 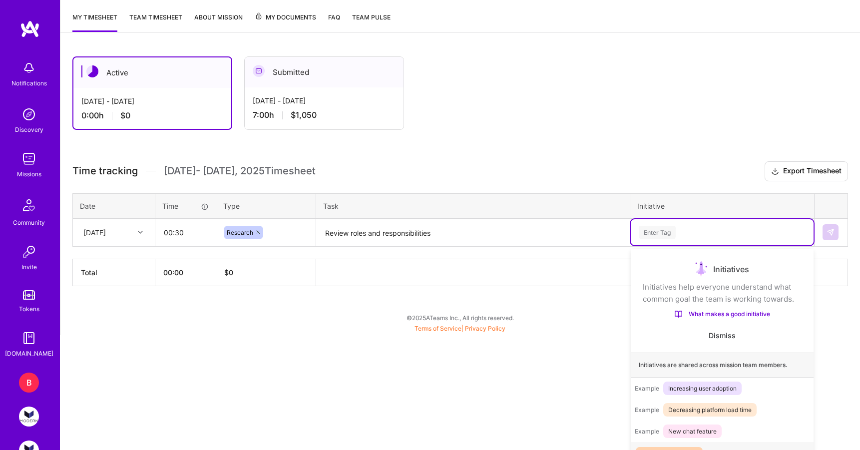 What do you see at coordinates (29, 383) in the screenshot?
I see `a: B` at bounding box center [29, 383].